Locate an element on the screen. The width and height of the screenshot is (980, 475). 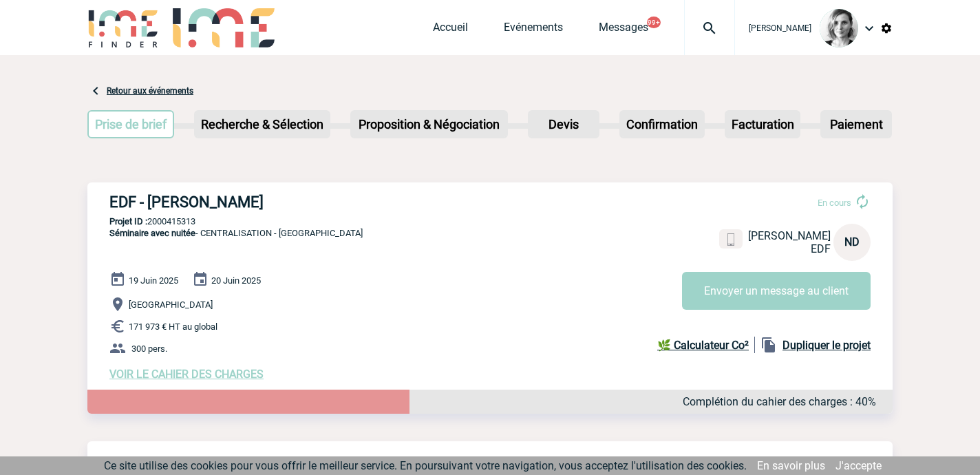
b: 🌿 Calculateur Co² is located at coordinates (702, 345).